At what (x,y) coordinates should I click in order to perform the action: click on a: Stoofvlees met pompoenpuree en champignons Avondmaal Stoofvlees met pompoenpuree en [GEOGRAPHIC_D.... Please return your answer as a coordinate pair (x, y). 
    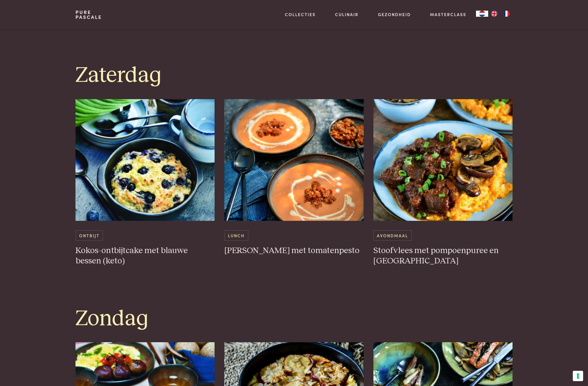
    Looking at the image, I should click on (443, 183).